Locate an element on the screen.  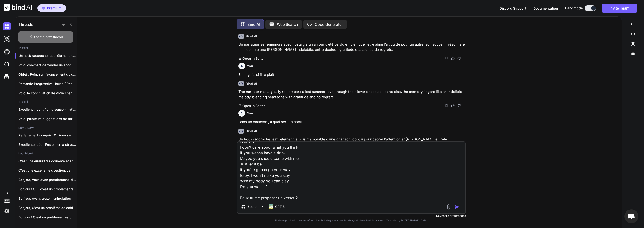
h2: Last Month is located at coordinates (45, 154).